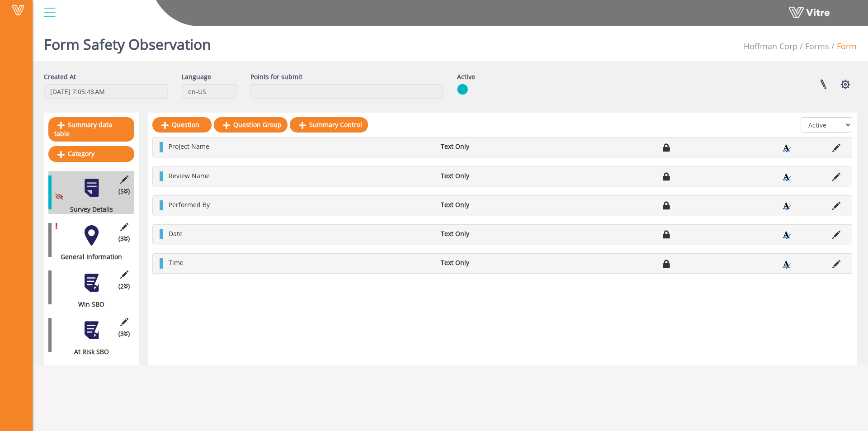 The height and width of the screenshot is (431, 868). What do you see at coordinates (88, 210) in the screenshot?
I see `div: Survey Details` at bounding box center [88, 210].